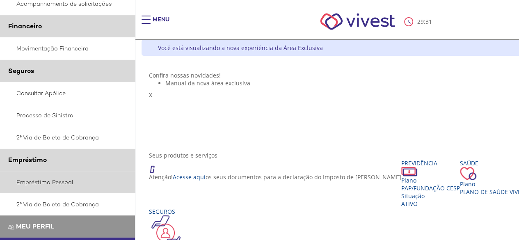 This screenshot has height=240, width=519. What do you see at coordinates (151, 95) in the screenshot?
I see `span: X` at bounding box center [151, 95].